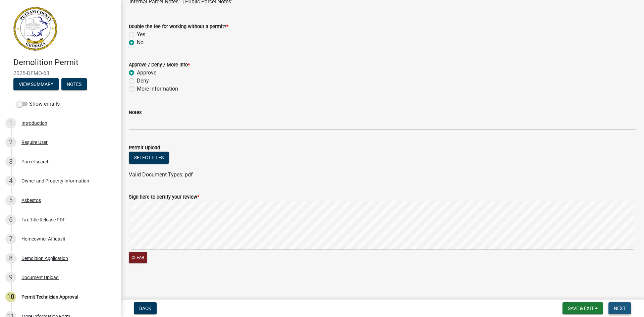  What do you see at coordinates (43, 239) in the screenshot?
I see `div: Homeowner Affidavit` at bounding box center [43, 239].